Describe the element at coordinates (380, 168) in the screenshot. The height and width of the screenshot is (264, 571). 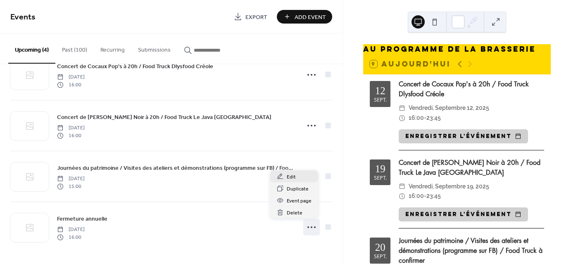
I see `div: 19` at that location.